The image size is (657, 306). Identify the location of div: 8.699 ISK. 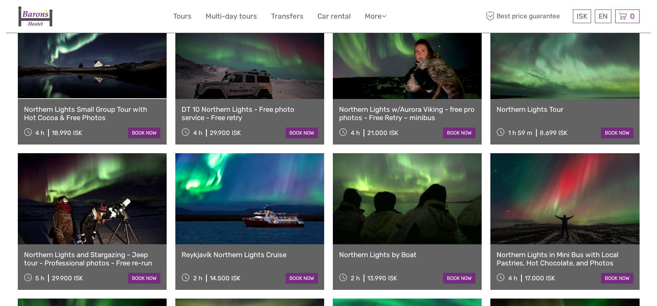
(553, 133).